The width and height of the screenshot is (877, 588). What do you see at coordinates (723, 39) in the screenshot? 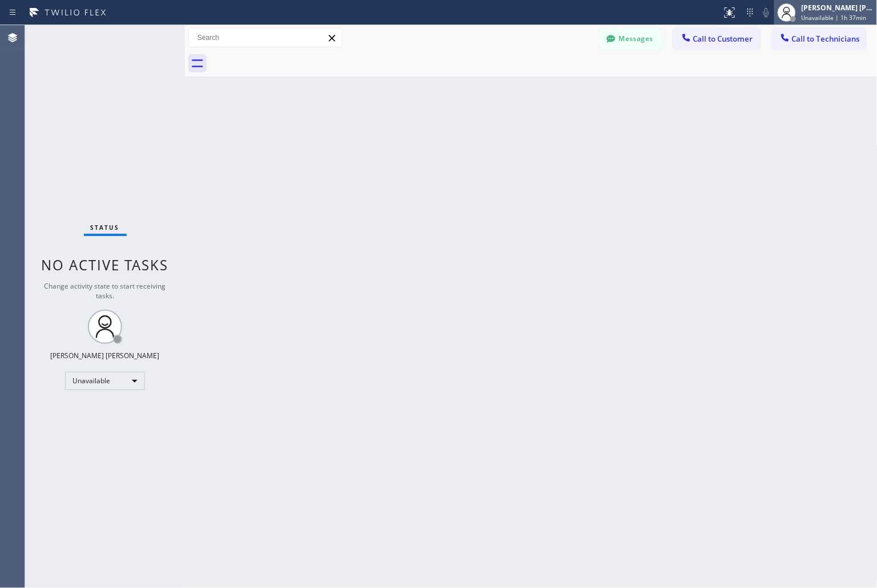
I see `span: Call to Customer` at bounding box center [723, 39].